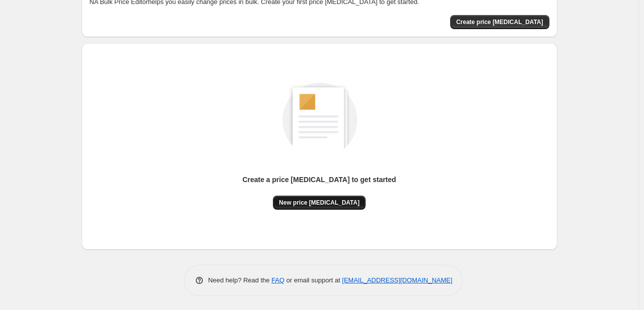  What do you see at coordinates (313, 279) in the screenshot?
I see `span: or email support at` at bounding box center [313, 279].